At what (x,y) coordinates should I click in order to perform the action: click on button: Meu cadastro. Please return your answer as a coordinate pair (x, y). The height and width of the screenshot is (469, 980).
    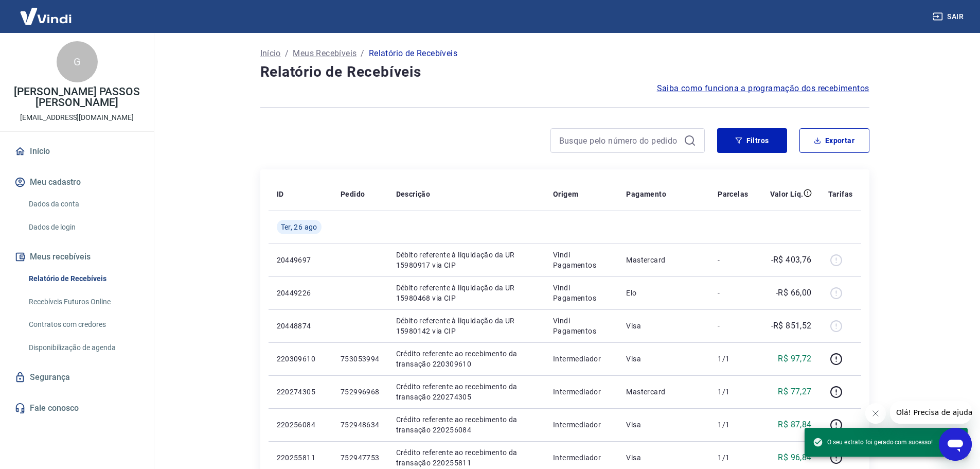
    Looking at the image, I should click on (77, 182).